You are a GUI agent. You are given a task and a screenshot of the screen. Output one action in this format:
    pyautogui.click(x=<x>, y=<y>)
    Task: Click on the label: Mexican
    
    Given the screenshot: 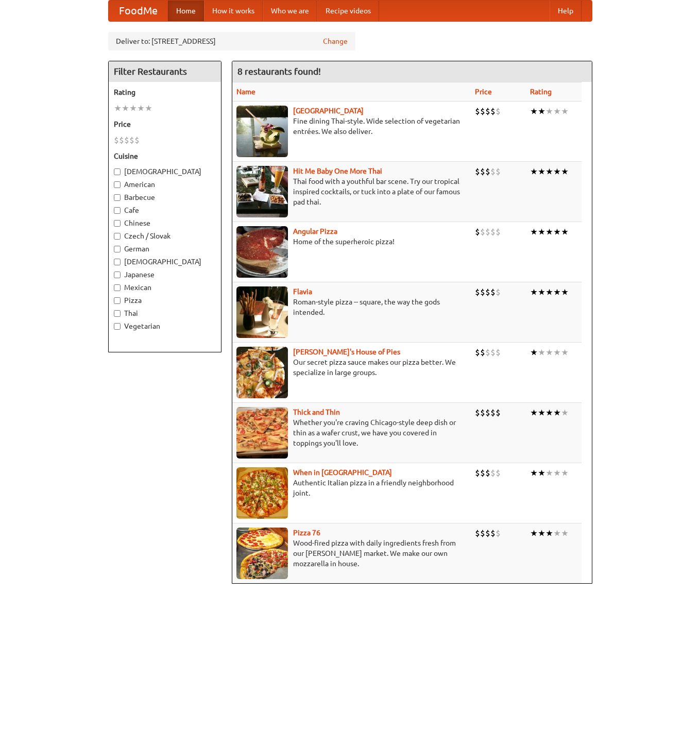 What is the action you would take?
    pyautogui.click(x=165, y=287)
    